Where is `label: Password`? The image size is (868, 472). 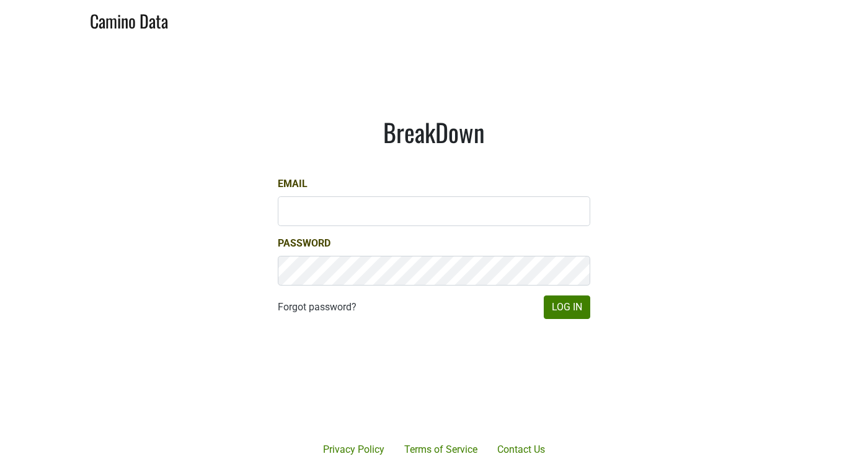
label: Password is located at coordinates (304, 243).